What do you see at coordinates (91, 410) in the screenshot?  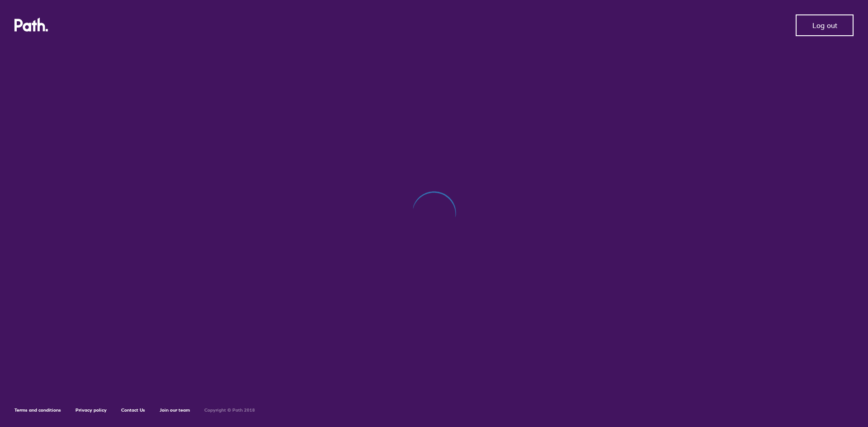 I see `a: Privacy policy` at bounding box center [91, 410].